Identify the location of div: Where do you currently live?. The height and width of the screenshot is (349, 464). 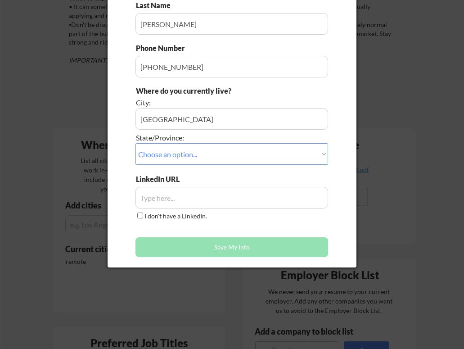
(207, 91).